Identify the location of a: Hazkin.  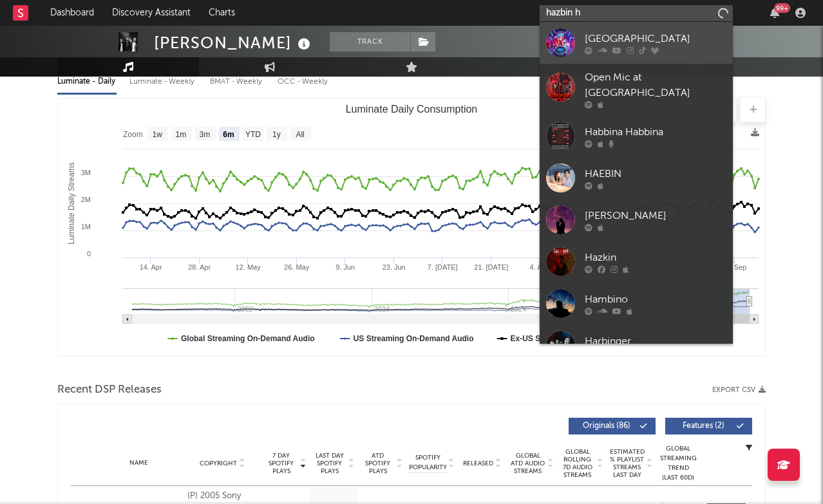
(636, 261).